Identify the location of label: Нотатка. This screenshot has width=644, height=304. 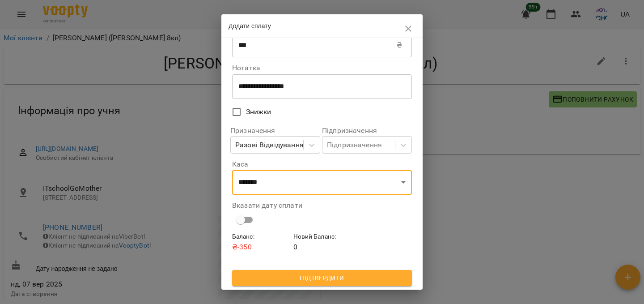
(322, 68).